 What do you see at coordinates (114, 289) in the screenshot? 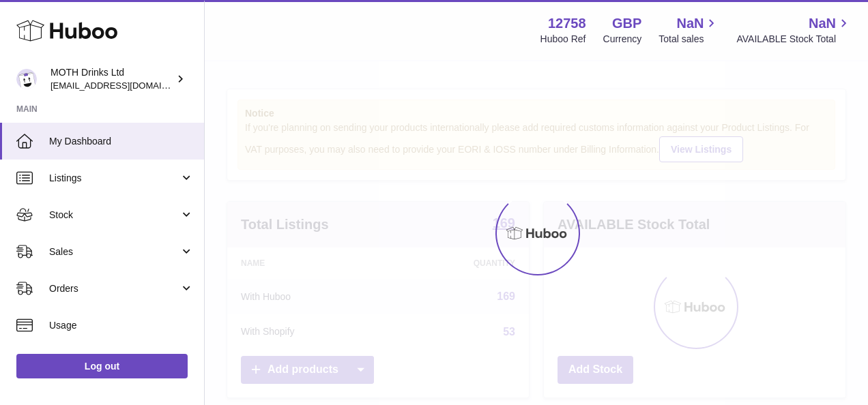
I see `span: Orders` at bounding box center [114, 289].